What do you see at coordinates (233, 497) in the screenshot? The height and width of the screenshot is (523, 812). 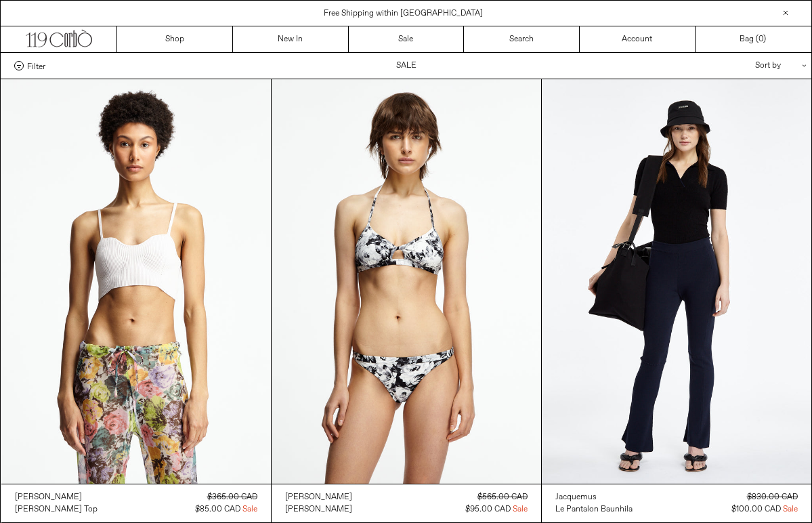 I see `s: $365.00 CAD` at bounding box center [233, 497].